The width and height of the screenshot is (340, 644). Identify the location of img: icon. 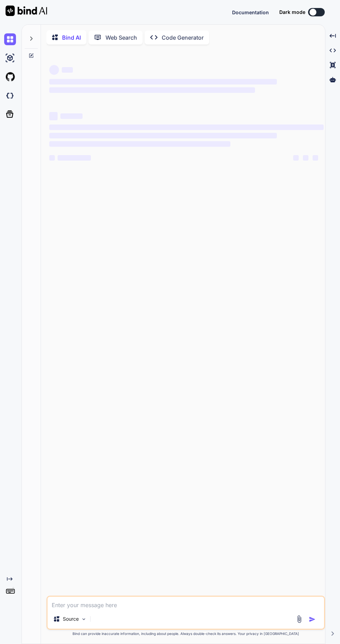
(312, 620).